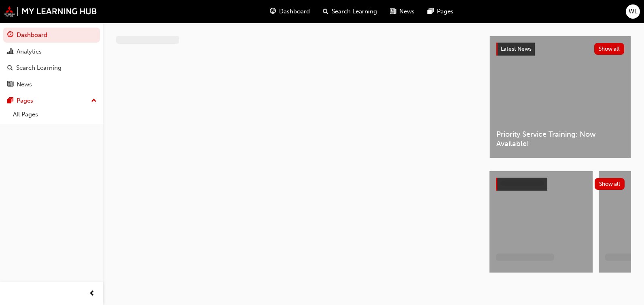 Image resolution: width=644 pixels, height=305 pixels. I want to click on a: Analytics, so click(52, 52).